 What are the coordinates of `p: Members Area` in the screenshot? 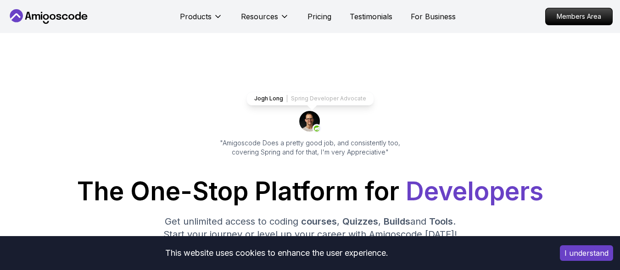 It's located at (579, 17).